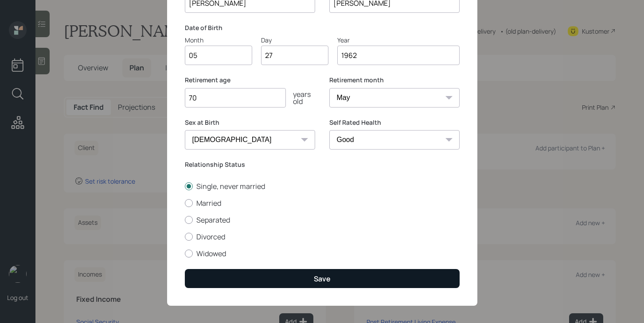  What do you see at coordinates (394, 122) in the screenshot?
I see `label: Self Rated Health` at bounding box center [394, 122].